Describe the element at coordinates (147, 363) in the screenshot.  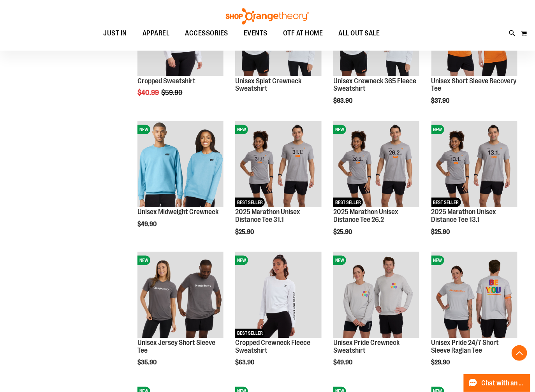
I see `span: $35.90` at that location.